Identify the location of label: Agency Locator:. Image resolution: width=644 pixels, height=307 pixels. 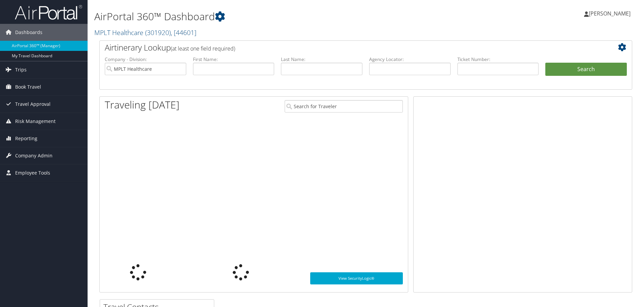
(410, 59).